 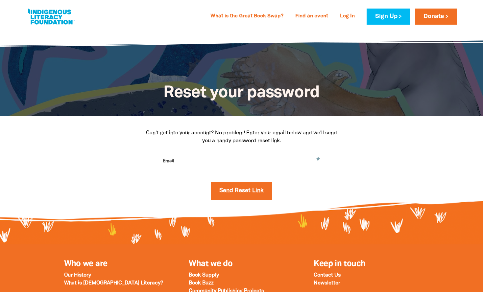 What do you see at coordinates (388, 16) in the screenshot?
I see `a: Sign Up` at bounding box center [388, 16].